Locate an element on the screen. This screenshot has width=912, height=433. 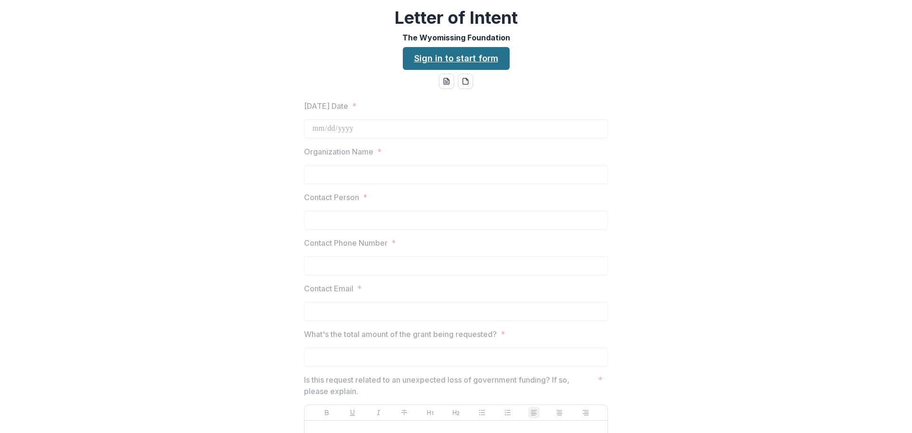
button: pdf-download is located at coordinates (465, 81).